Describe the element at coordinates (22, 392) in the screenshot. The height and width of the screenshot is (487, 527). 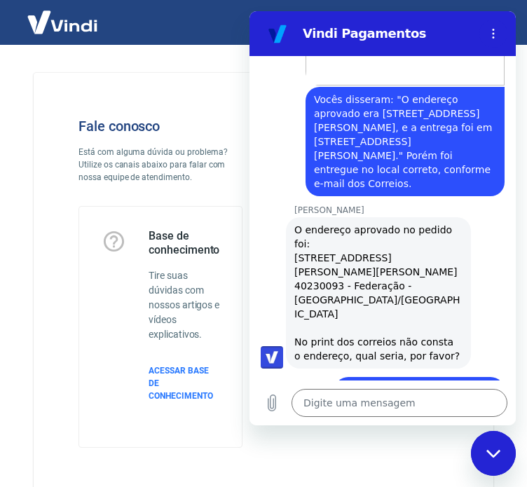
I see `button: Carregar arquivo` at that location.